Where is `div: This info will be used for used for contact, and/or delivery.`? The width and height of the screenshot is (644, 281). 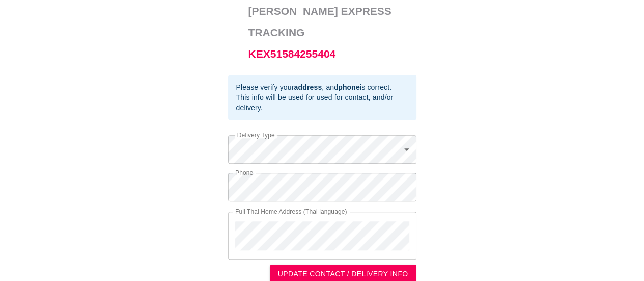
div: This info will be used for used for contact, and/or delivery. is located at coordinates (322, 103).